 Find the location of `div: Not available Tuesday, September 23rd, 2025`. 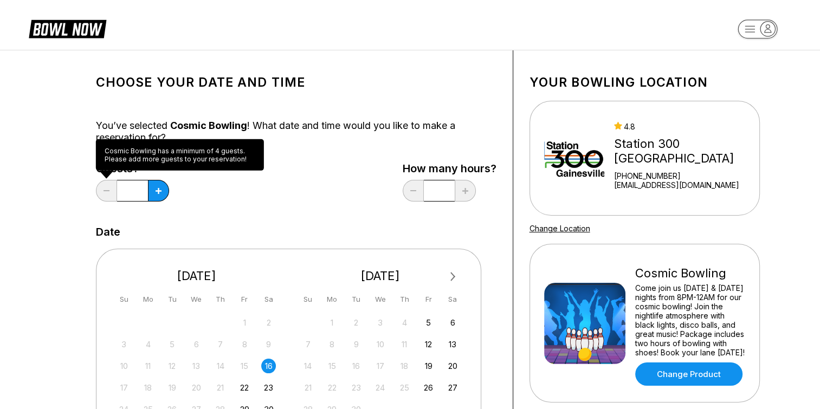

div: Not available Tuesday, September 23rd, 2025 is located at coordinates (356, 387).